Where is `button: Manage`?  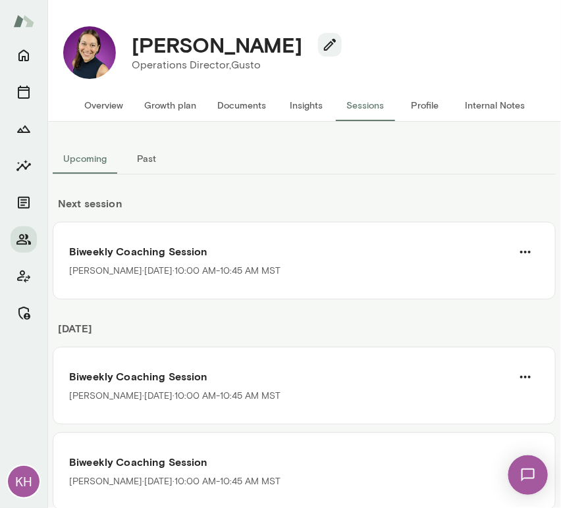
button: Manage is located at coordinates (24, 313).